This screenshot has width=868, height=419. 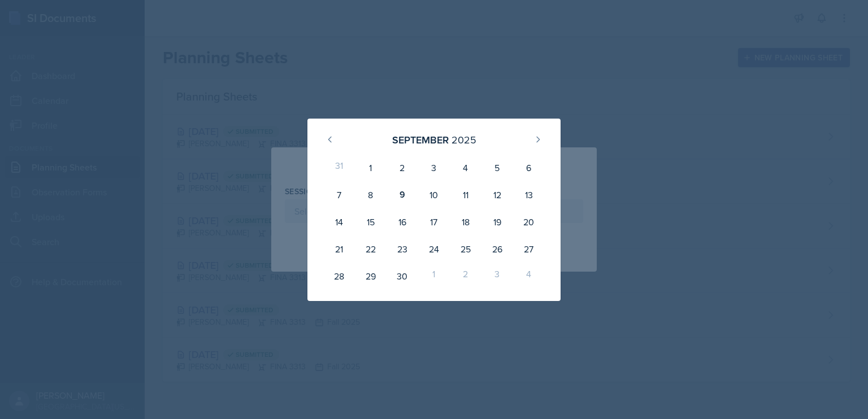 I want to click on div: 9, so click(x=403, y=195).